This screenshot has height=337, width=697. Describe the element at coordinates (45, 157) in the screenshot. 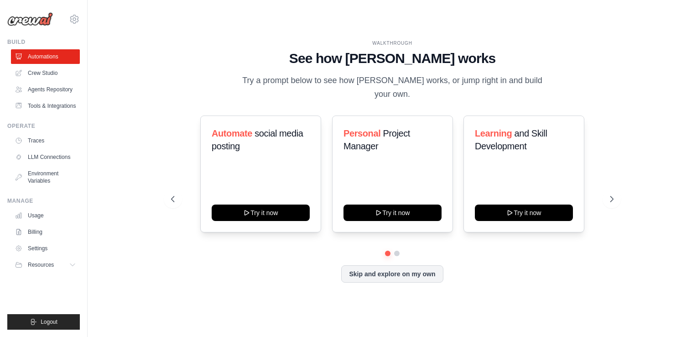

I see `a: LLM Connections` at that location.